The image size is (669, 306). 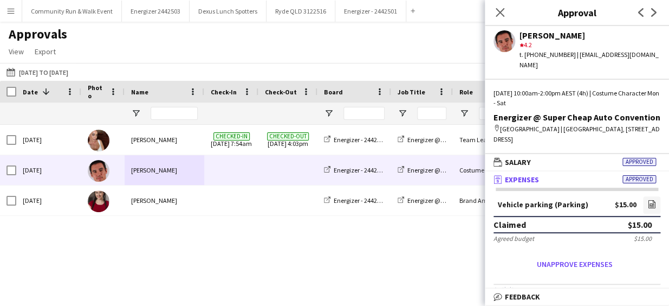 What do you see at coordinates (510, 224) in the screenshot?
I see `div: Claimed` at bounding box center [510, 224].